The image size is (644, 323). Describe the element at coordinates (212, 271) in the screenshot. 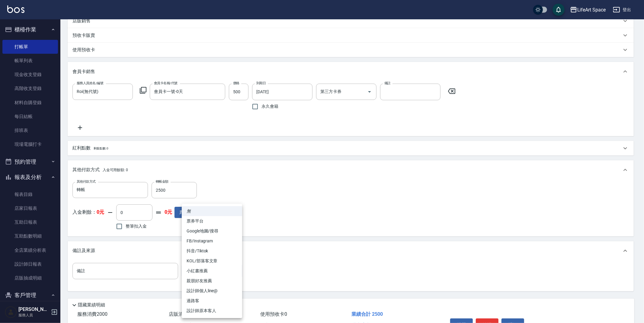

I see `li: 小紅書推薦` at that location.